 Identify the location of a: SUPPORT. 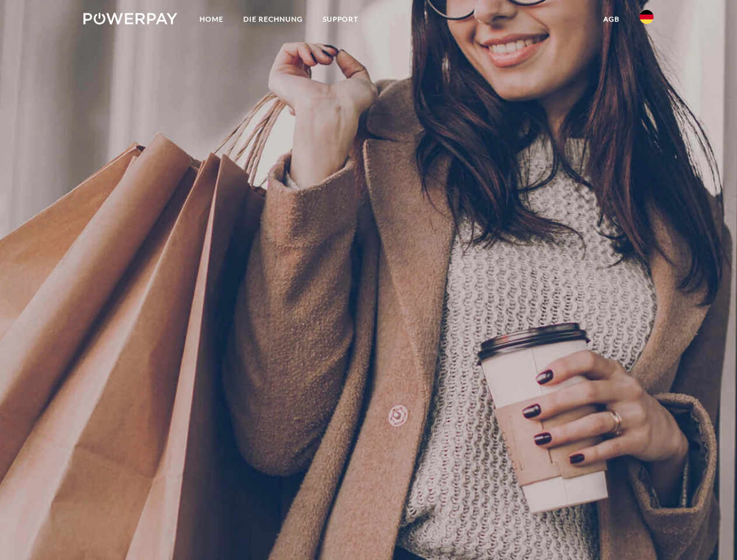
(340, 19).